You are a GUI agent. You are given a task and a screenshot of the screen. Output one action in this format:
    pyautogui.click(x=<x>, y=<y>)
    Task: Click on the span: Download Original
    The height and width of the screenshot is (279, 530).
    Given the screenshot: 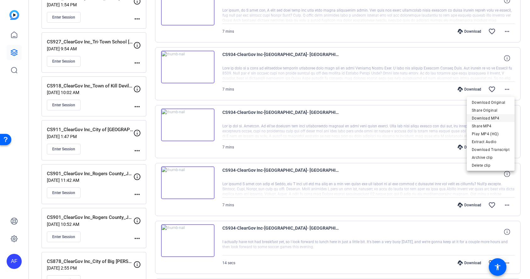 What is the action you would take?
    pyautogui.click(x=491, y=103)
    